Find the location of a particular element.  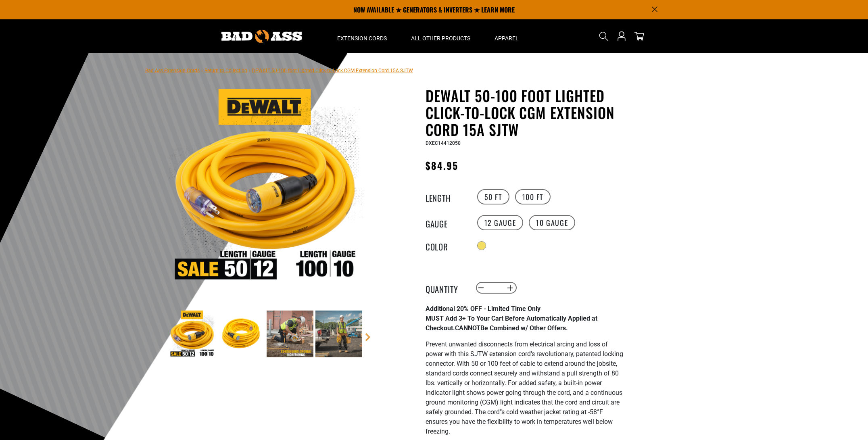

span: $84.95 is located at coordinates (442, 165).